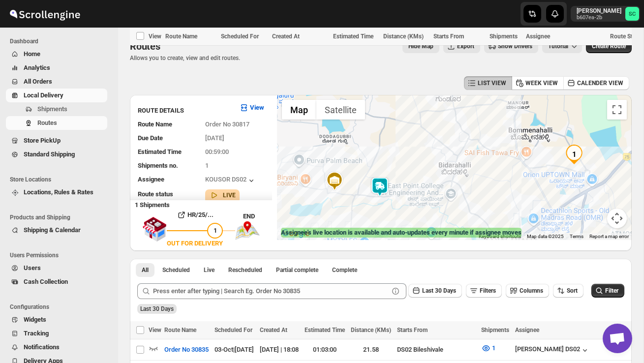  Describe the element at coordinates (35, 319) in the screenshot. I see `span: Widgets` at that location.